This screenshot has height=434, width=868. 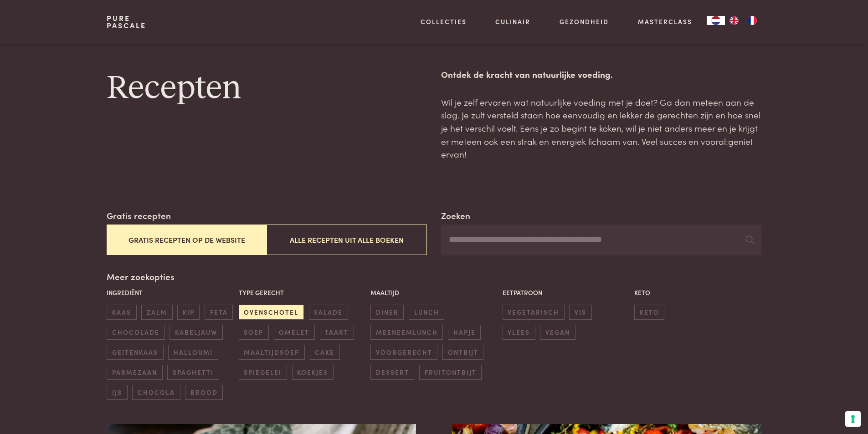 I want to click on span: vis, so click(x=580, y=312).